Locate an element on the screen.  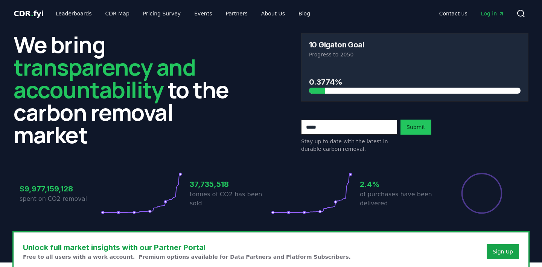
button: Submit is located at coordinates (416, 127).